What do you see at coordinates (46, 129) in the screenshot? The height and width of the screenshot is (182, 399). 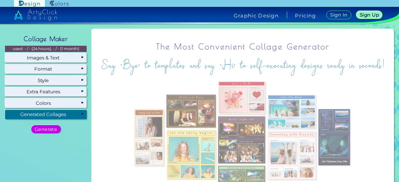 I see `h5: Generate` at bounding box center [46, 129].